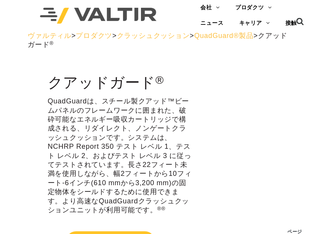  Describe the element at coordinates (49, 36) in the screenshot. I see `span: ヴァルティル` at that location.